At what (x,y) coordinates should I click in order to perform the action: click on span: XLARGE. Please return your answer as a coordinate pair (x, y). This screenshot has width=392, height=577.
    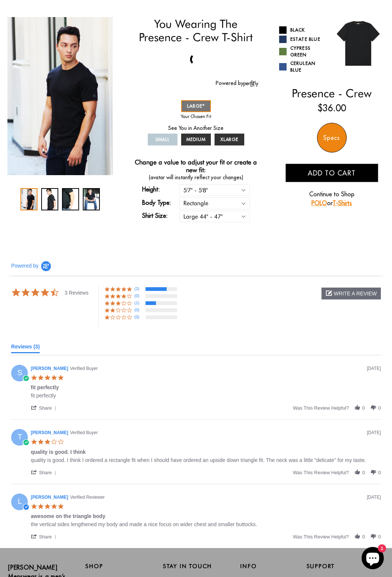
    Looking at the image, I should click on (230, 139).